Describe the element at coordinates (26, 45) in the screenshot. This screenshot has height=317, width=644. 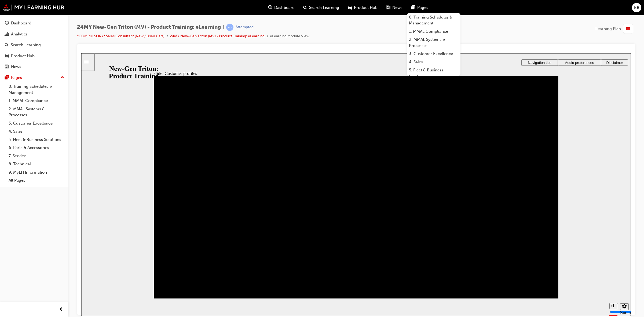
I see `div: Search Learning` at that location.